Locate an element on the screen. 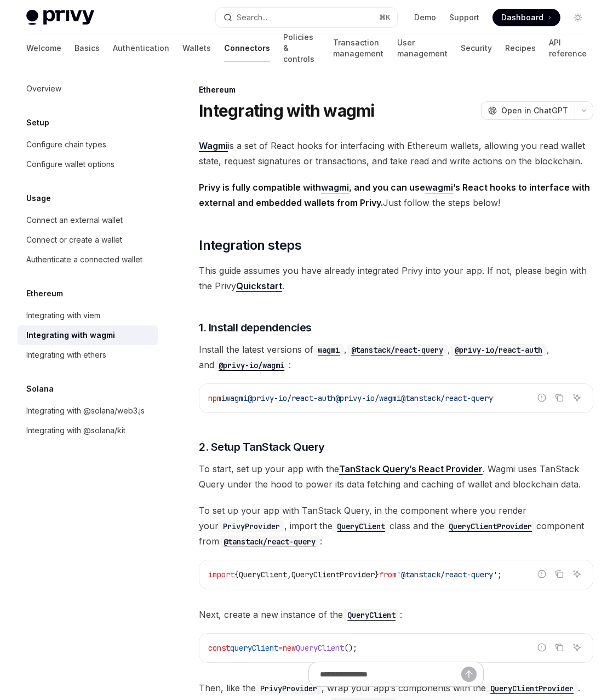 This screenshot has width=613, height=700. a: Integrating with @solana/kit is located at coordinates (88, 431).